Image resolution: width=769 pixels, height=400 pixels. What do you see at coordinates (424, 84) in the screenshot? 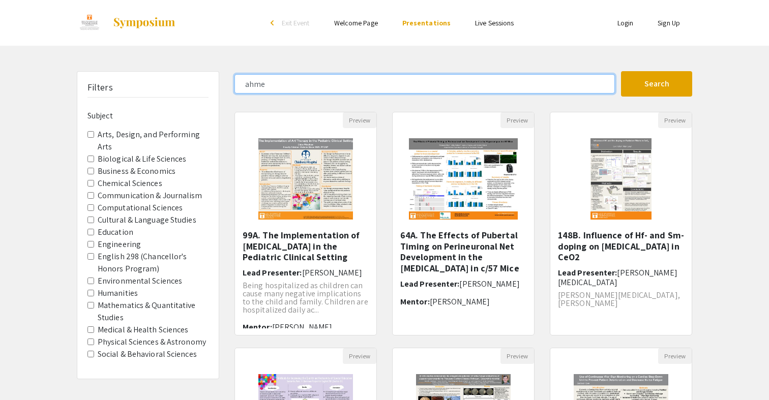
I see `input: Search Keyword(s) Or Author(s)` at bounding box center [424, 84].